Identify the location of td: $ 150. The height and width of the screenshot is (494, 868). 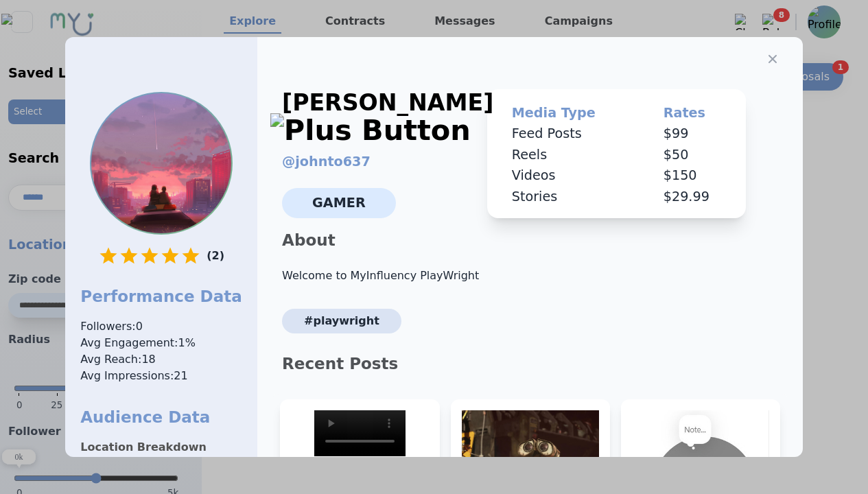
(692, 176).